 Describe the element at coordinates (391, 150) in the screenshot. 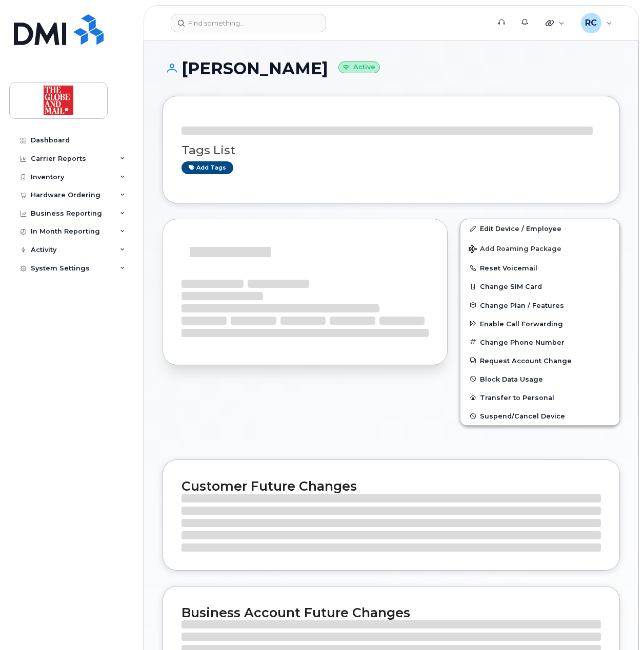

I see `h3: Tags List` at that location.